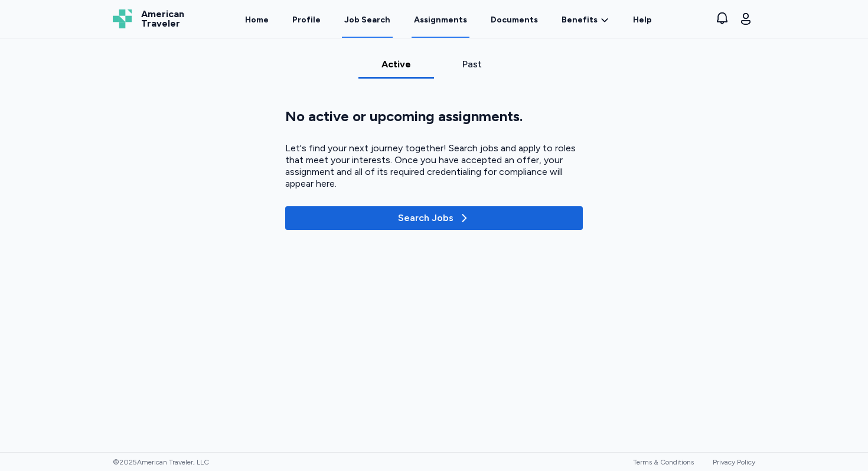 The width and height of the screenshot is (868, 471). Describe the element at coordinates (434, 218) in the screenshot. I see `button: Search Jobs` at that location.